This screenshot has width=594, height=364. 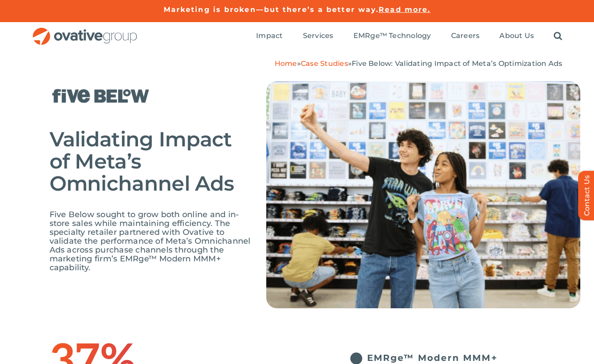 I want to click on span: EMRge™ Technology, so click(x=392, y=36).